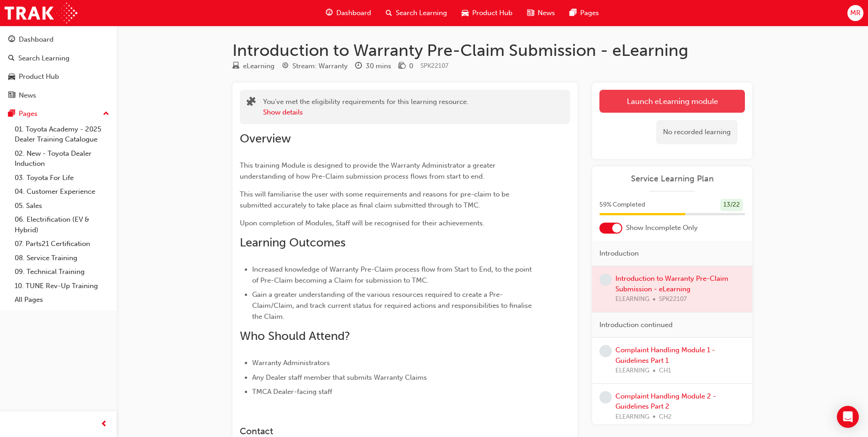  What do you see at coordinates (44, 58) in the screenshot?
I see `div: Search Learning` at bounding box center [44, 58].